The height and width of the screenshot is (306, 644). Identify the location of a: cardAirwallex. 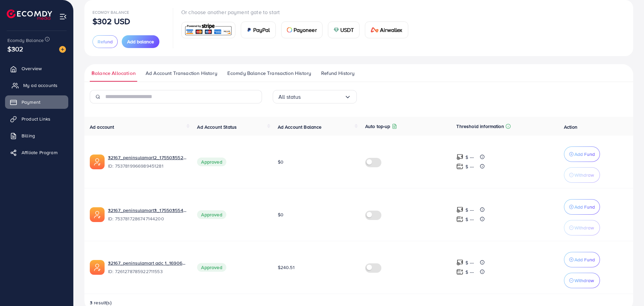
(387, 30).